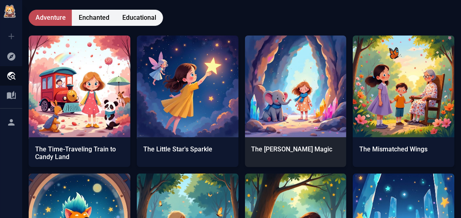 Image resolution: width=461 pixels, height=218 pixels. I want to click on span: Educational, so click(139, 18).